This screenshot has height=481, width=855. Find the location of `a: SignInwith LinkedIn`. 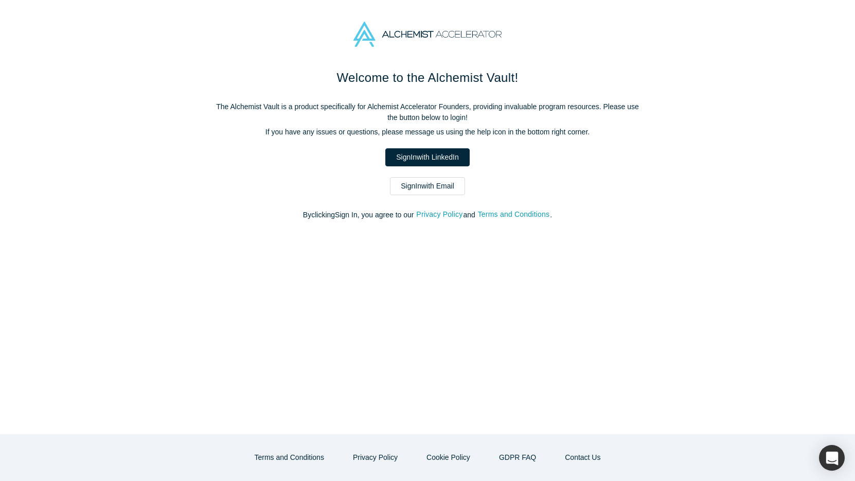

a: SignInwith LinkedIn is located at coordinates (427, 157).